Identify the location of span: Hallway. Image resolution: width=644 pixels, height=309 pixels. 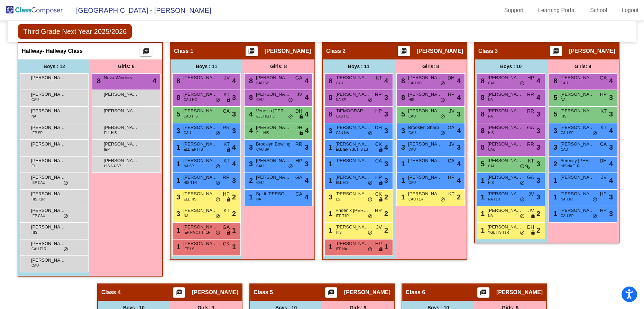
(32, 51).